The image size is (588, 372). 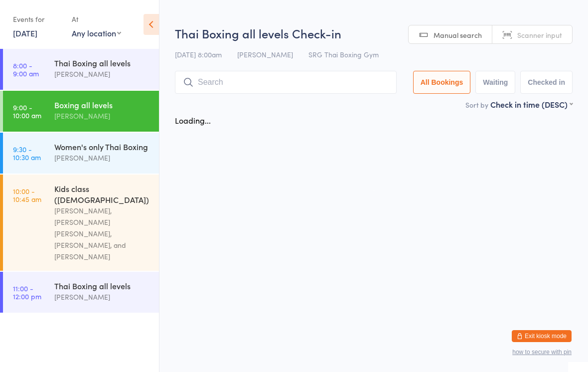 What do you see at coordinates (96, 33) in the screenshot?
I see `div: Any location` at bounding box center [96, 33].